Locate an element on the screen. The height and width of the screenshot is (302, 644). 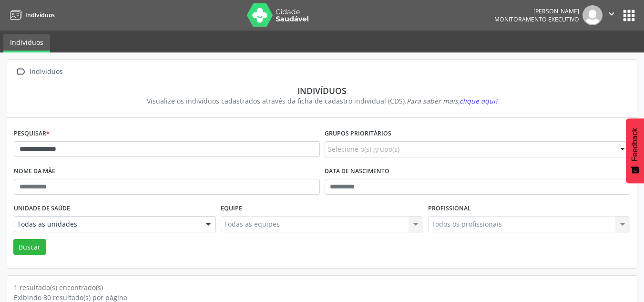
label: Pesquisar is located at coordinates (32, 133).